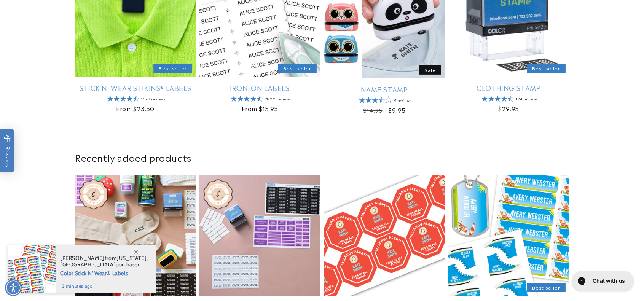  What do you see at coordinates (7, 150) in the screenshot?
I see `span: Rewards` at bounding box center [7, 150].